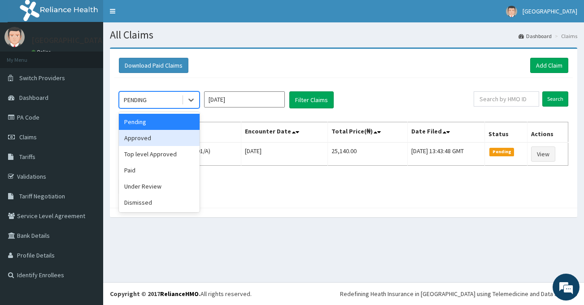  What do you see at coordinates (153, 65) in the screenshot?
I see `button: Download Paid Claims` at bounding box center [153, 65].